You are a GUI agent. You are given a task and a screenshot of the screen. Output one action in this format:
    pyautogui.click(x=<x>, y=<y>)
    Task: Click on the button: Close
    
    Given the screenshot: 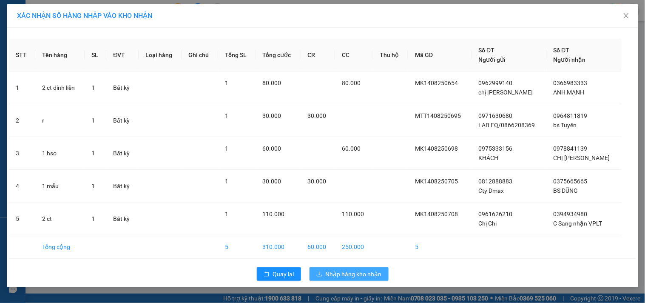 What is the action you would take?
    pyautogui.click(x=626, y=16)
    